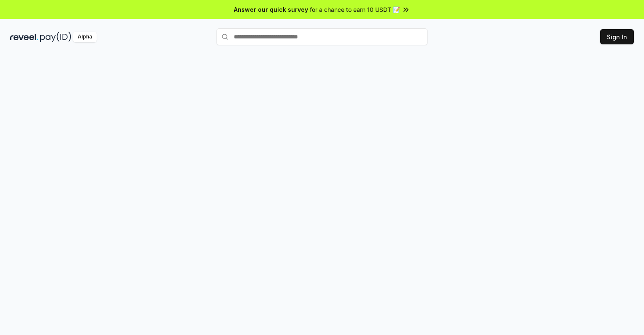 The image size is (644, 335). What do you see at coordinates (56, 36) in the screenshot?
I see `img: pay_id` at bounding box center [56, 36].